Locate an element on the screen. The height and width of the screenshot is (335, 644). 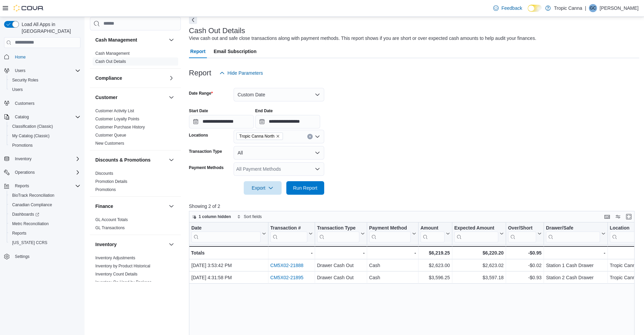
a: New Customers is located at coordinates (109, 143).